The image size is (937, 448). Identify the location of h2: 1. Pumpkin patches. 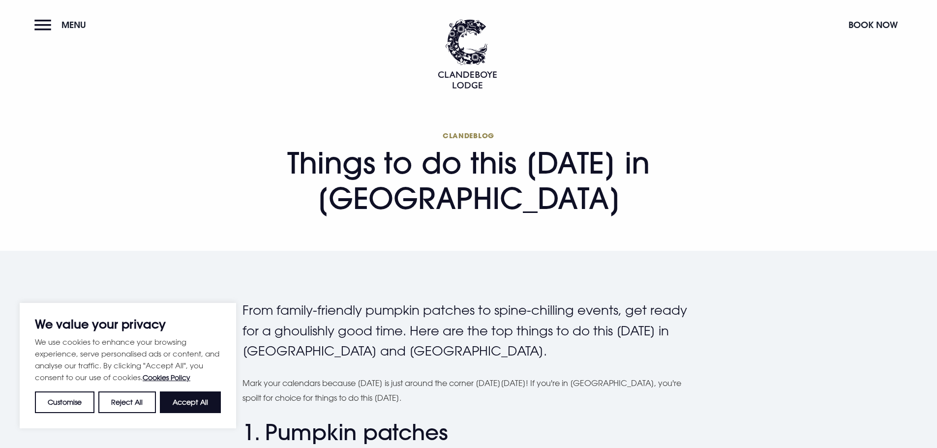
(469, 432).